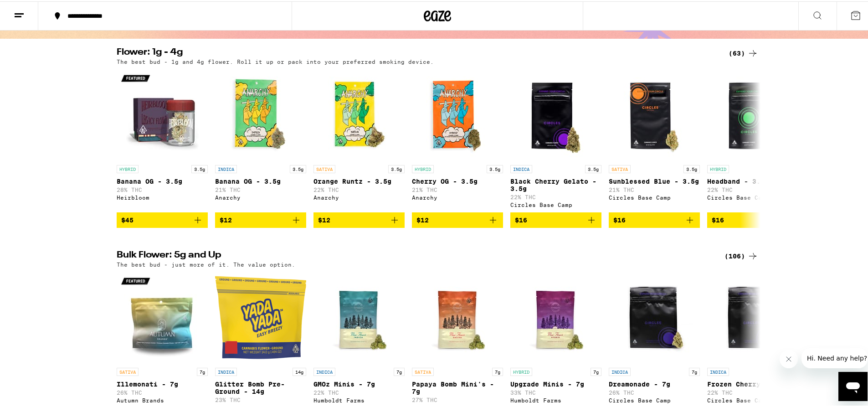 This screenshot has width=868, height=407. Describe the element at coordinates (741, 255) in the screenshot. I see `div: (106)` at that location.